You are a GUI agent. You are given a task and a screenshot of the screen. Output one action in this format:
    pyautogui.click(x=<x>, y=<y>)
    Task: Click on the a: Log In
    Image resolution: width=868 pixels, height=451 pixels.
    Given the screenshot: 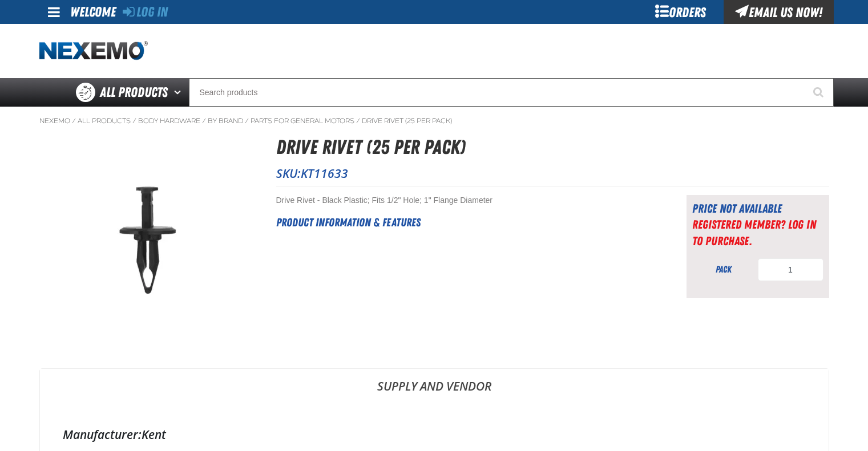 What is the action you would take?
    pyautogui.click(x=145, y=12)
    